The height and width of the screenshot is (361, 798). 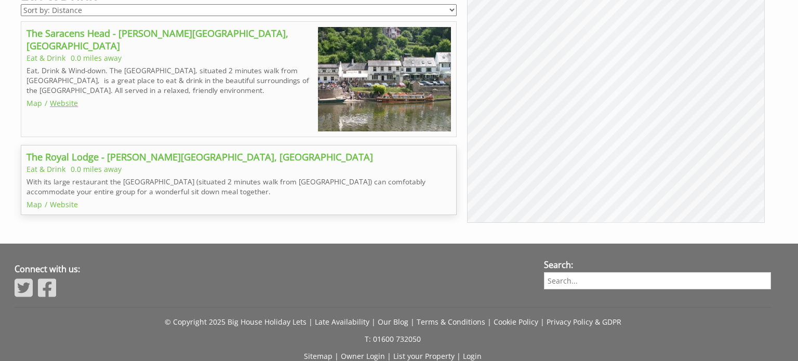 What do you see at coordinates (516, 321) in the screenshot?
I see `a: Cookie Policy` at bounding box center [516, 321].